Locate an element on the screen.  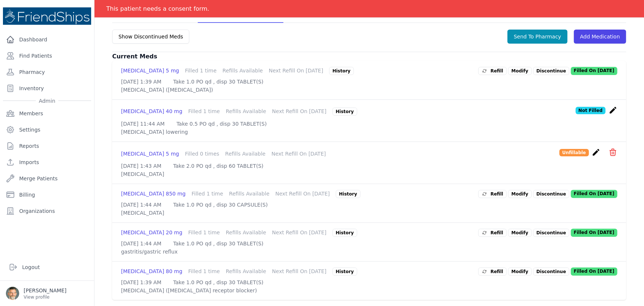
a: Billing is located at coordinates (47, 194).